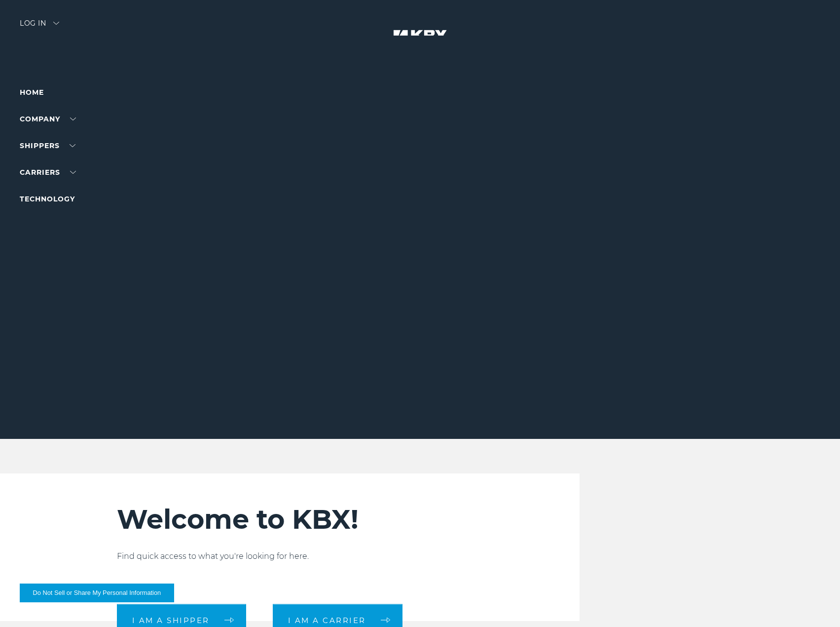  Describe the element at coordinates (48, 119) in the screenshot. I see `a: Company` at that location.